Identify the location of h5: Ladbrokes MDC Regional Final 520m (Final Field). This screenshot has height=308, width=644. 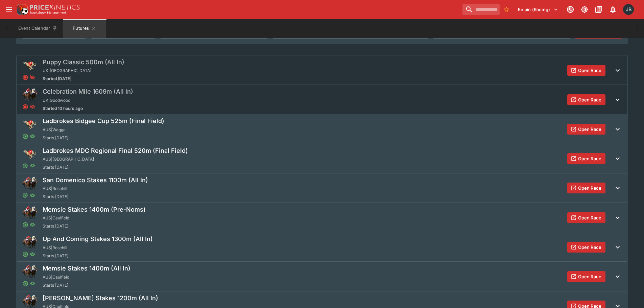
(116, 150).